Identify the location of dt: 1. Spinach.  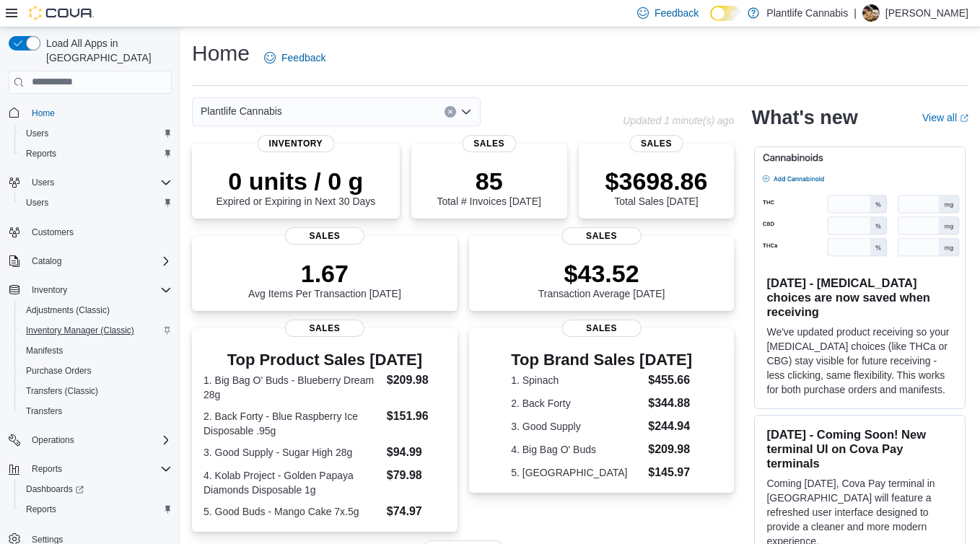
(576, 380).